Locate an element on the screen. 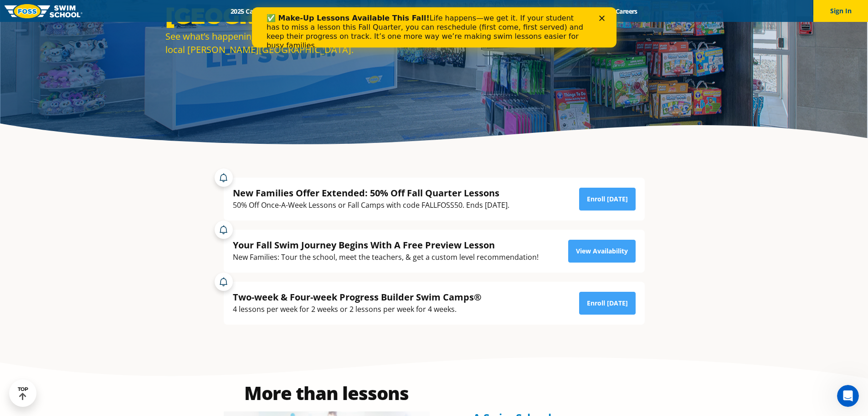 The width and height of the screenshot is (868, 416). h2: More than lessons is located at coordinates (327, 393).